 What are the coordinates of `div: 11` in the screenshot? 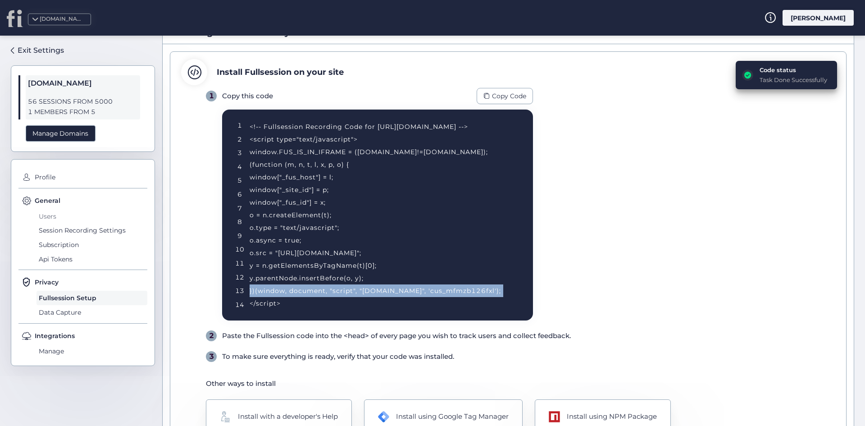 It's located at (240, 263).